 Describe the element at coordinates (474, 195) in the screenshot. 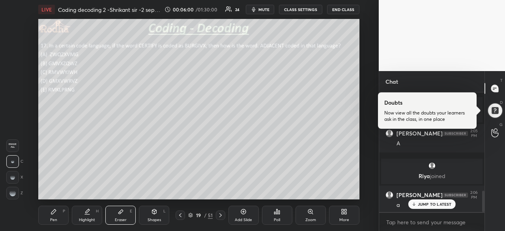

I see `div: 2:06 PM` at that location.